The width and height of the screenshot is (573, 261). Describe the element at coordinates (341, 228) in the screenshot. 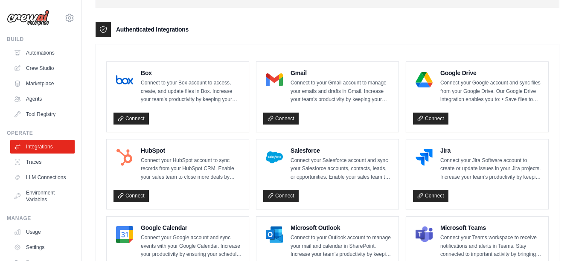

I see `h4: Microsoft Outlook` at that location.